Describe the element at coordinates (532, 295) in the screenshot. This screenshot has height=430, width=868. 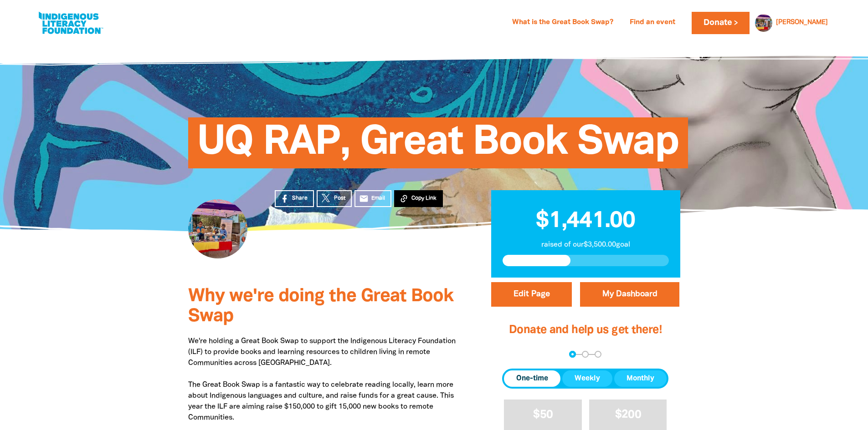
I see `button: Edit Page` at that location.